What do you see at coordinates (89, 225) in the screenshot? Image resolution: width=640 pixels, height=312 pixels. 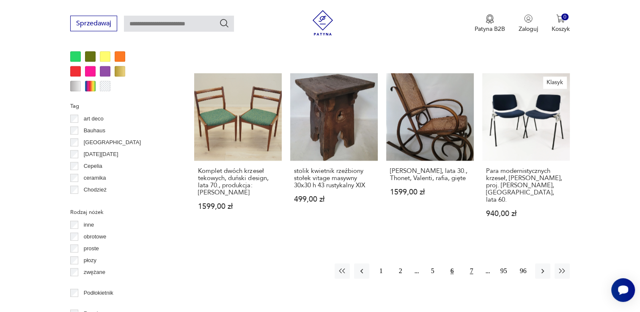 I see `p: inne` at bounding box center [89, 225].